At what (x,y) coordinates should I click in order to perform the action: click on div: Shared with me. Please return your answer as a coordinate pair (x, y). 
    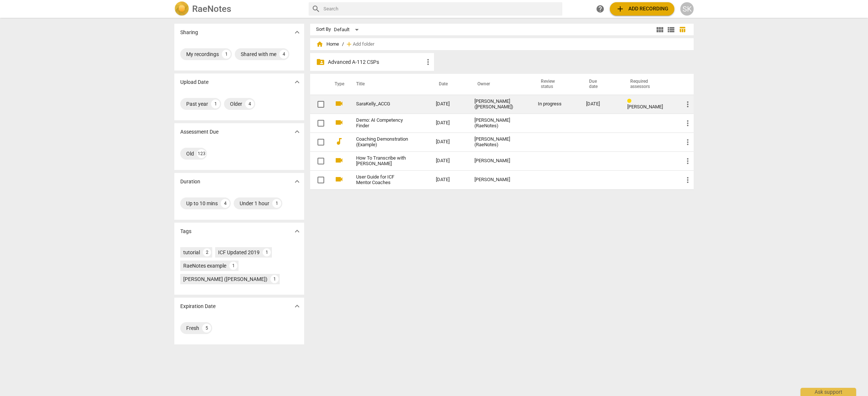
    Looking at the image, I should click on (258, 54).